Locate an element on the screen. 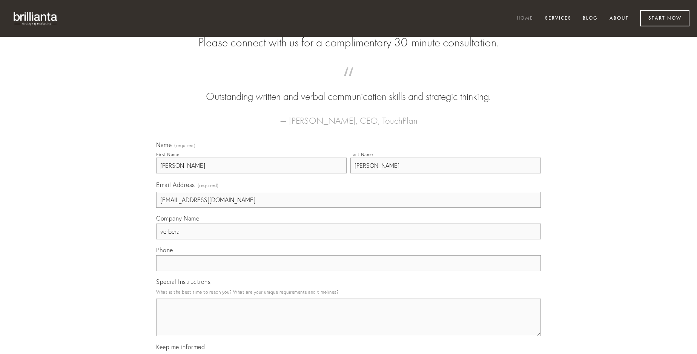 The image size is (697, 354). a: Home is located at coordinates (525, 18).